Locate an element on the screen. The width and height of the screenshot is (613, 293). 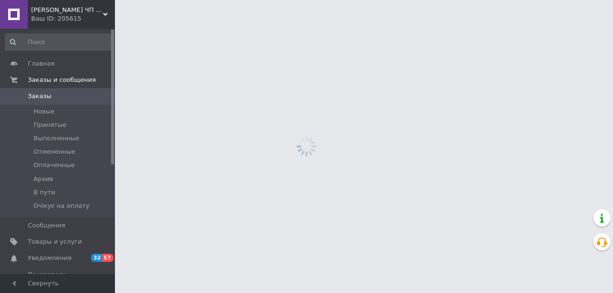
div: Ваш ID: 205615 is located at coordinates (73, 19).